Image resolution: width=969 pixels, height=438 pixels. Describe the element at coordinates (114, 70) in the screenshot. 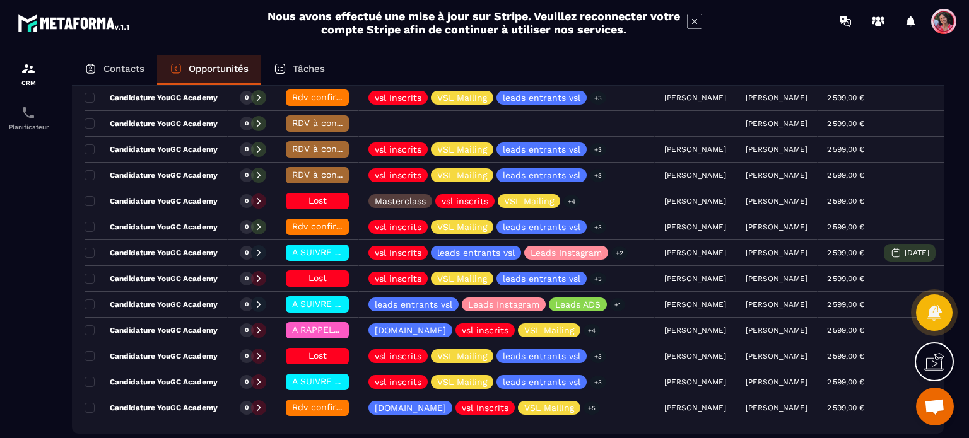

I see `a: Contacts` at that location.